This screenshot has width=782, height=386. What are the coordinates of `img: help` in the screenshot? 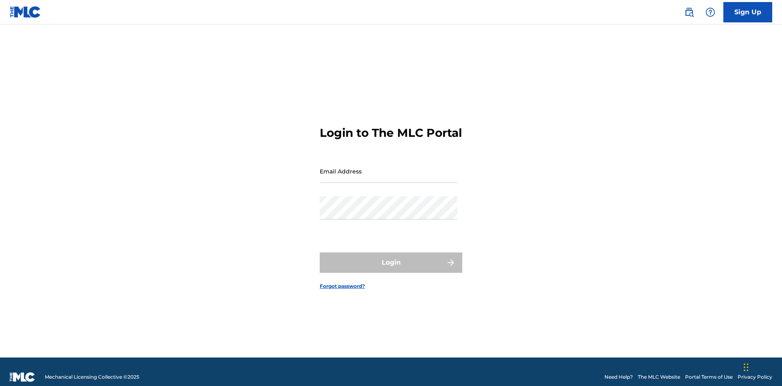 It's located at (710, 12).